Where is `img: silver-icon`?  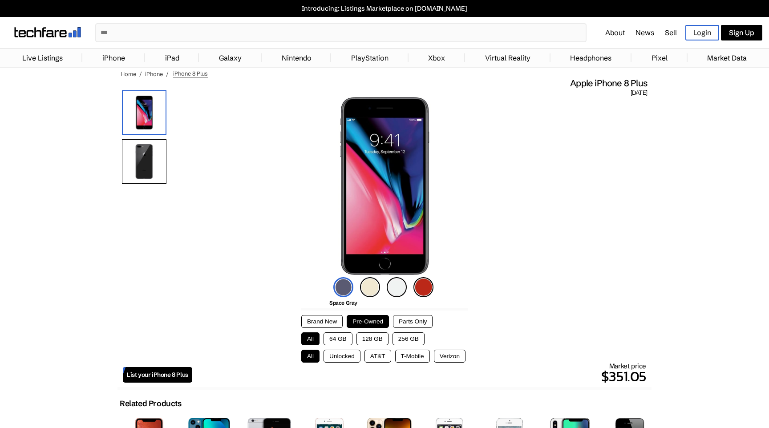 img: silver-icon is located at coordinates (397, 287).